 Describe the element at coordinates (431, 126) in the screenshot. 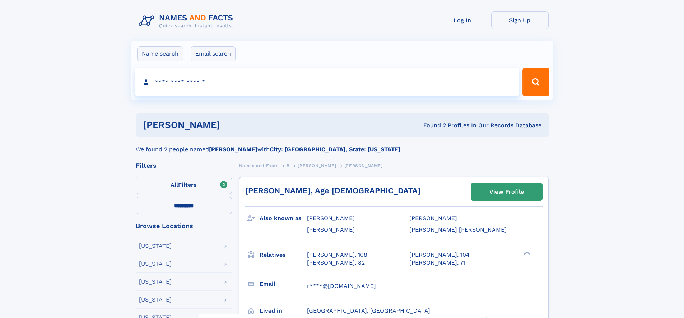

I see `div: Found 2 Profiles In Our Records Database` at that location.